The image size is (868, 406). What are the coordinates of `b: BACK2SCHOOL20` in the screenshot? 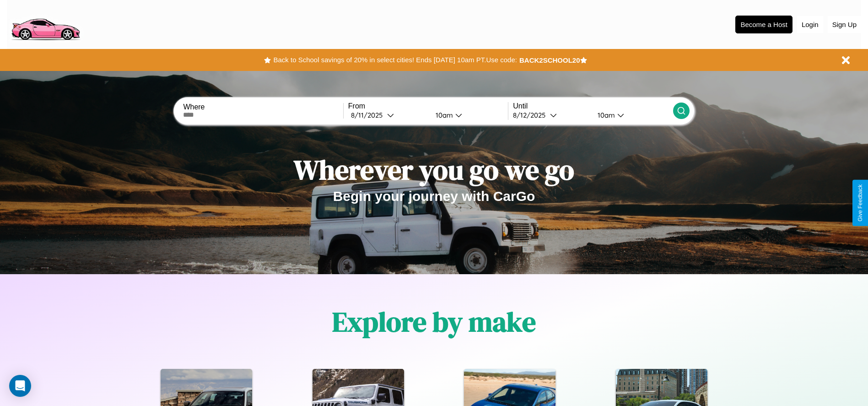 It's located at (549, 60).